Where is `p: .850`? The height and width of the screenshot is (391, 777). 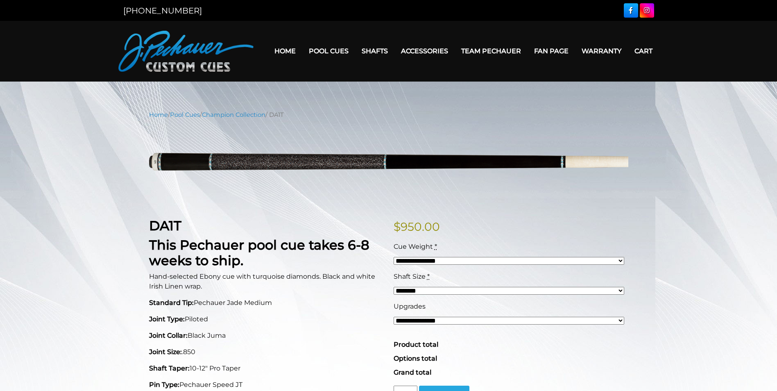
p: .850 is located at coordinates (266, 352).